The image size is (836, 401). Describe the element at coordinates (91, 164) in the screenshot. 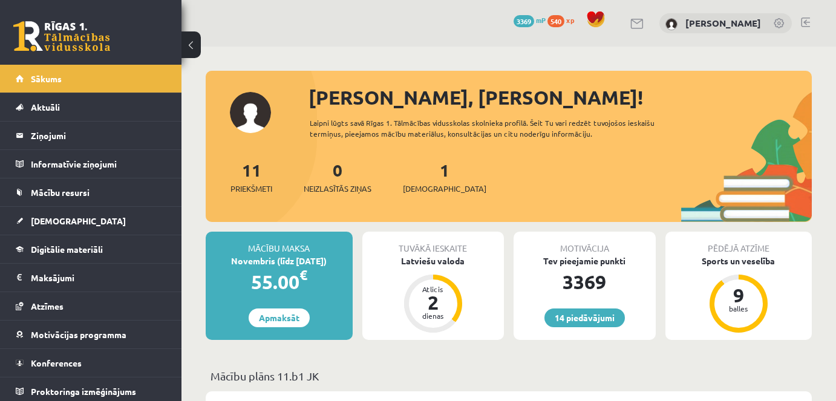

I see `a: Informatīvie ziņojumi` at that location.